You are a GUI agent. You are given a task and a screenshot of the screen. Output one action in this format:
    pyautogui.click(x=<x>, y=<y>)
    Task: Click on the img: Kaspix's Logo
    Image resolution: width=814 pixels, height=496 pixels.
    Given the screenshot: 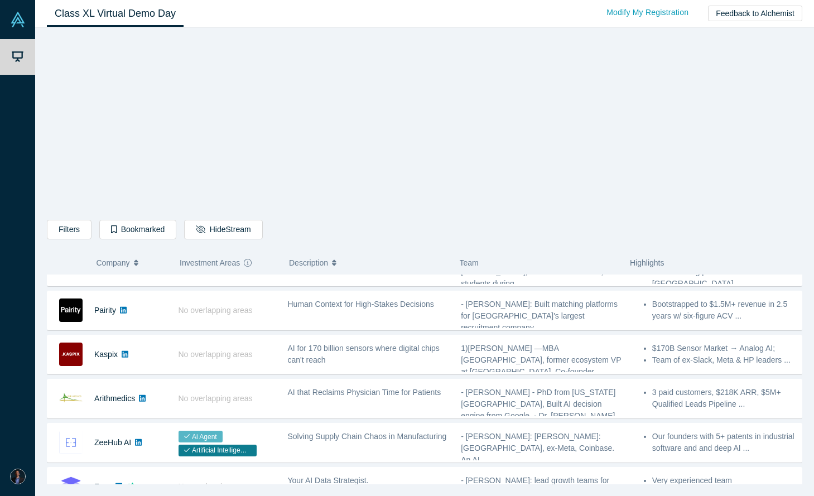 What is the action you would take?
    pyautogui.click(x=71, y=354)
    